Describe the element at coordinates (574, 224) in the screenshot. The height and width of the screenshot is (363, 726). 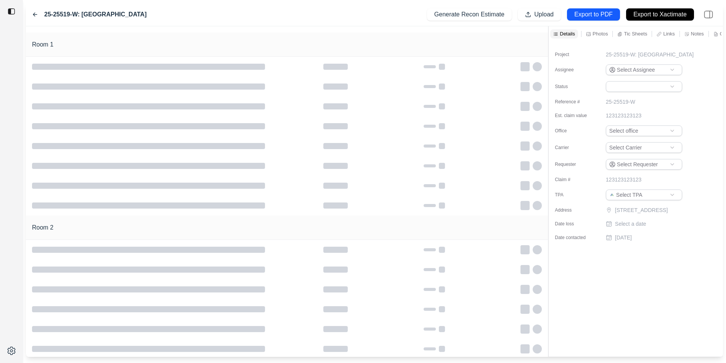
I see `label: Date loss` at that location.